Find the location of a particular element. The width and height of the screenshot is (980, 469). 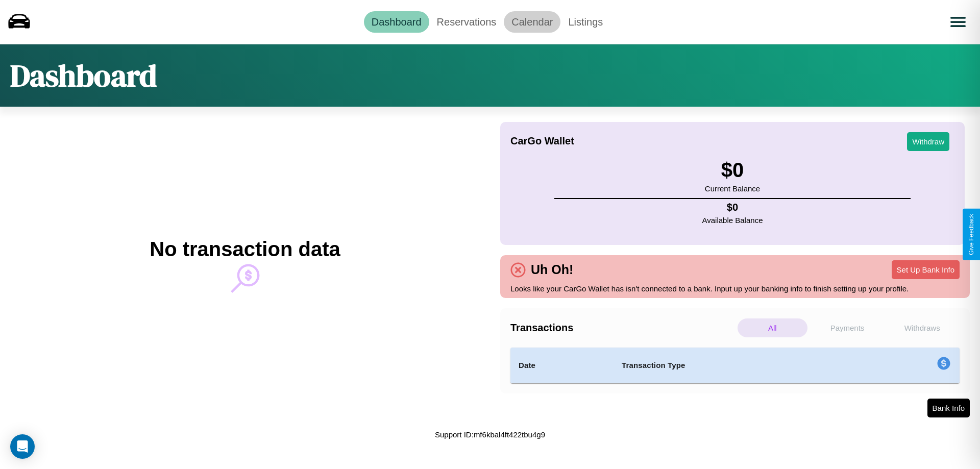

p: All is located at coordinates (772, 327).